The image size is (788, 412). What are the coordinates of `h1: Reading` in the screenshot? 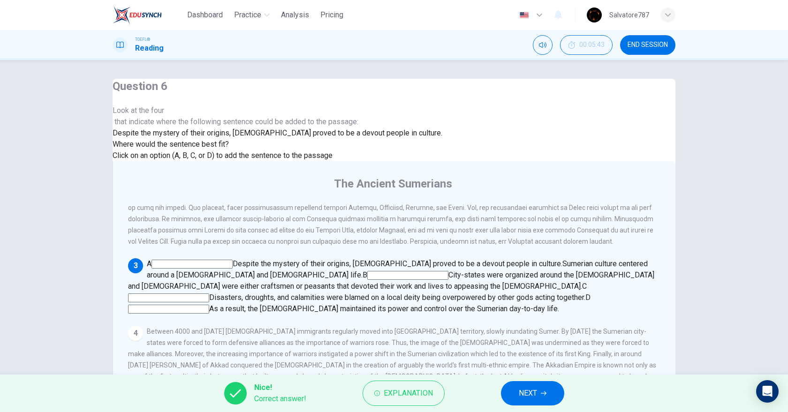 It's located at (149, 48).